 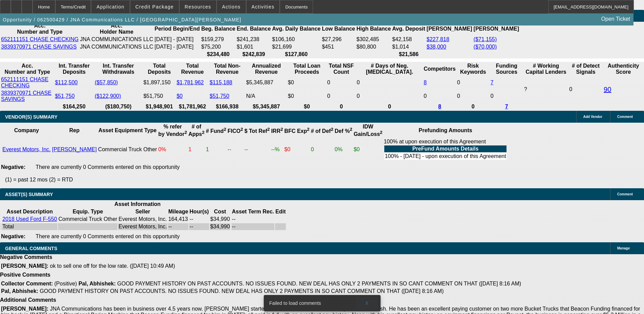 I want to click on span: X, so click(x=367, y=304).